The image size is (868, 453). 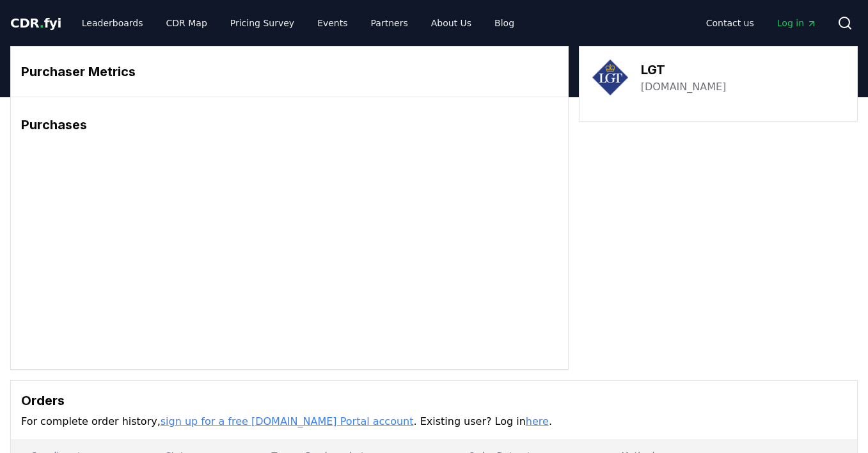 What do you see at coordinates (36, 23) in the screenshot?
I see `a: CDR.fyi` at bounding box center [36, 23].